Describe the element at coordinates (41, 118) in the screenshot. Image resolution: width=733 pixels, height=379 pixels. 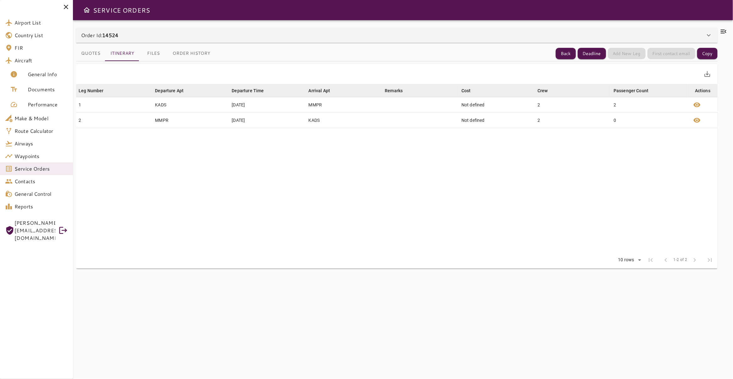
I see `span: Make & Model` at that location.